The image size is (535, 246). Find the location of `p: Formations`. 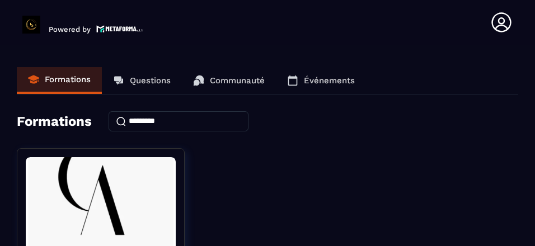

p: Formations is located at coordinates (68, 79).